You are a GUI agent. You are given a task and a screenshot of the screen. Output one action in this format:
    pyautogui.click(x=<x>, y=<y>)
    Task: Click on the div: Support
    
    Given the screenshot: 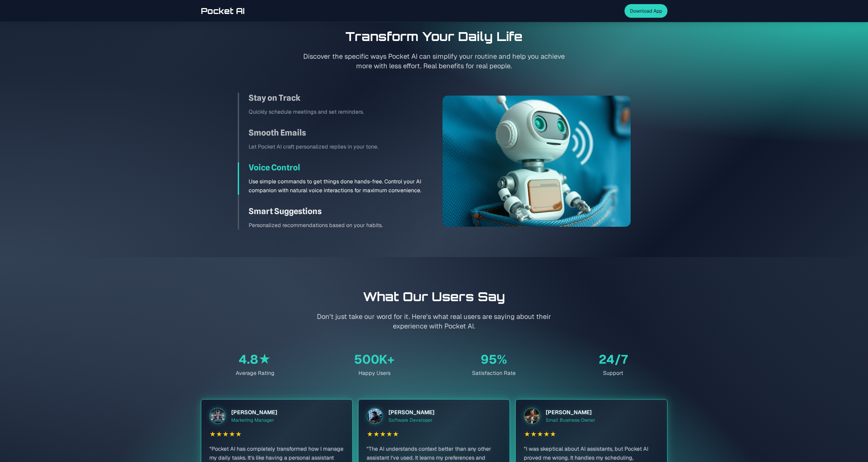 What is the action you would take?
    pyautogui.click(x=613, y=373)
    